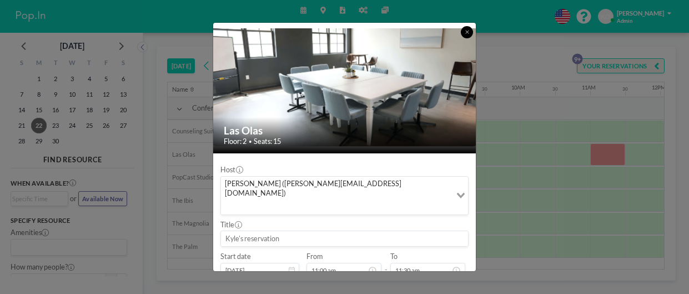 This screenshot has height=294, width=689. I want to click on label: Host, so click(231, 170).